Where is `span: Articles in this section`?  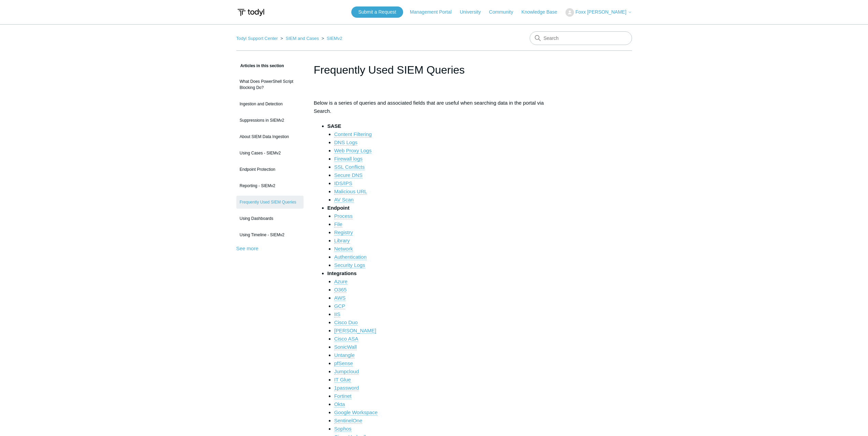 span: Articles in this section is located at coordinates (260, 66).